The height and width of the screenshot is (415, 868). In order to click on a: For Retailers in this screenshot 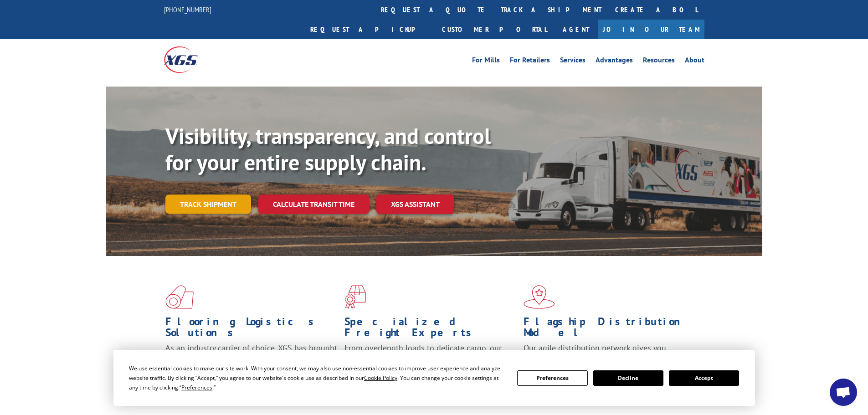, I will do `click(530, 62)`.